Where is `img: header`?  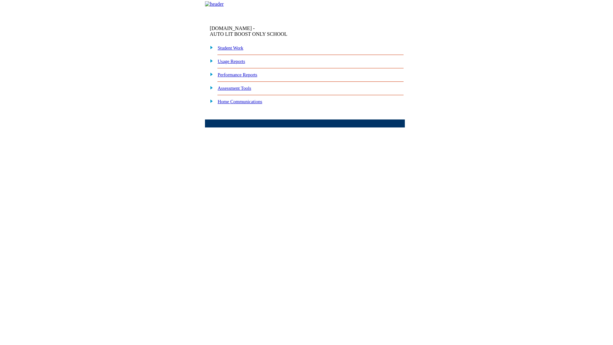 img: header is located at coordinates (214, 4).